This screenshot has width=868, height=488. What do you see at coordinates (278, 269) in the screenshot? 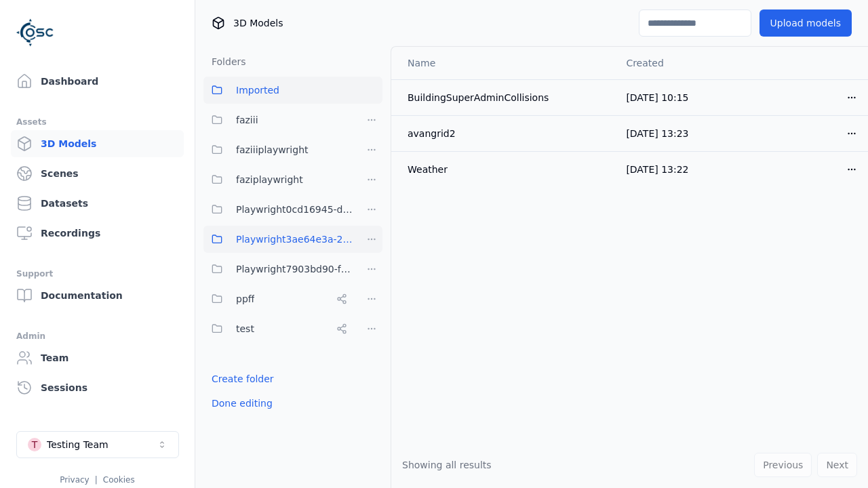
I see `button: Playwright7903bd90-f1ee-40e5-8689-7a943bbd43ef` at bounding box center [278, 269].